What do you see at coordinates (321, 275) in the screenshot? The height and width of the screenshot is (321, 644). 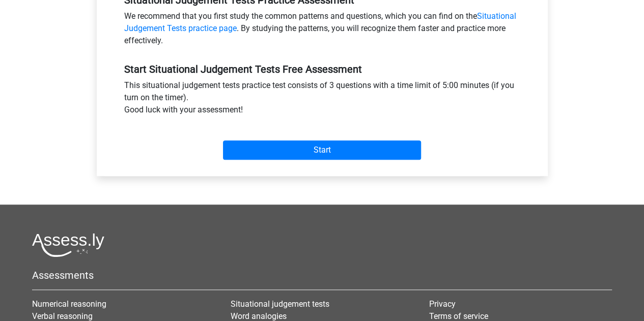 I see `h5: Assessments` at bounding box center [321, 275].